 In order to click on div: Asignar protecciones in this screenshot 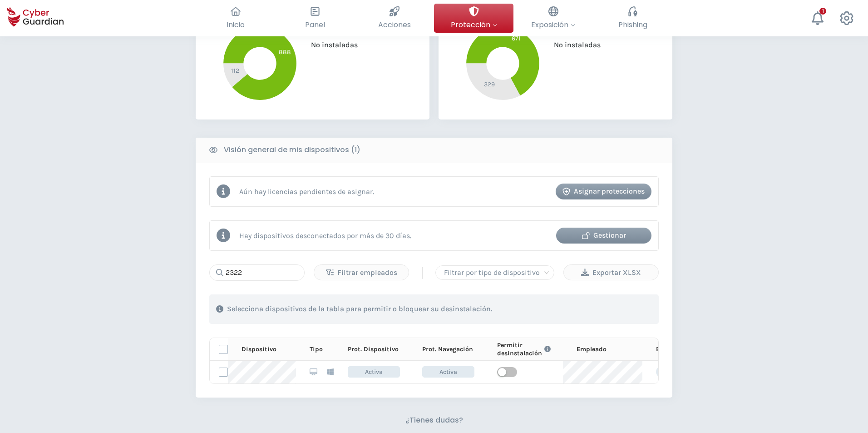, I will do `click(603, 192)`.